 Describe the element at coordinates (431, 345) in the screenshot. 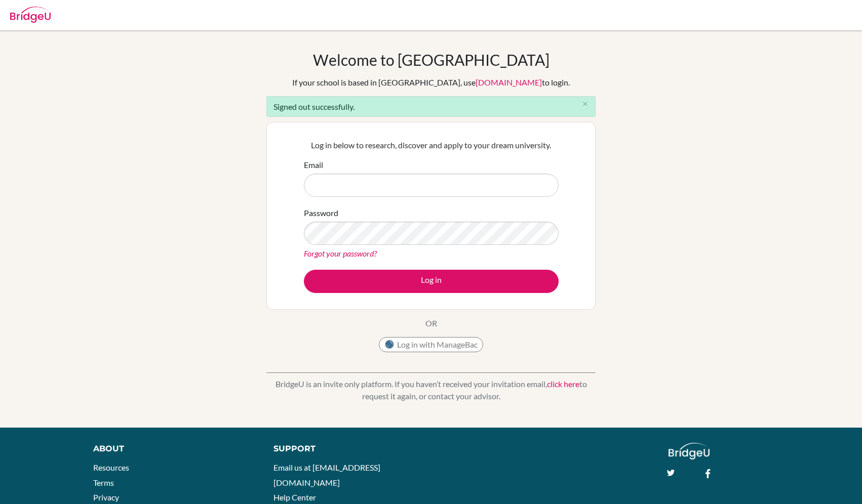

I see `button: Log in with ManageBac` at that location.